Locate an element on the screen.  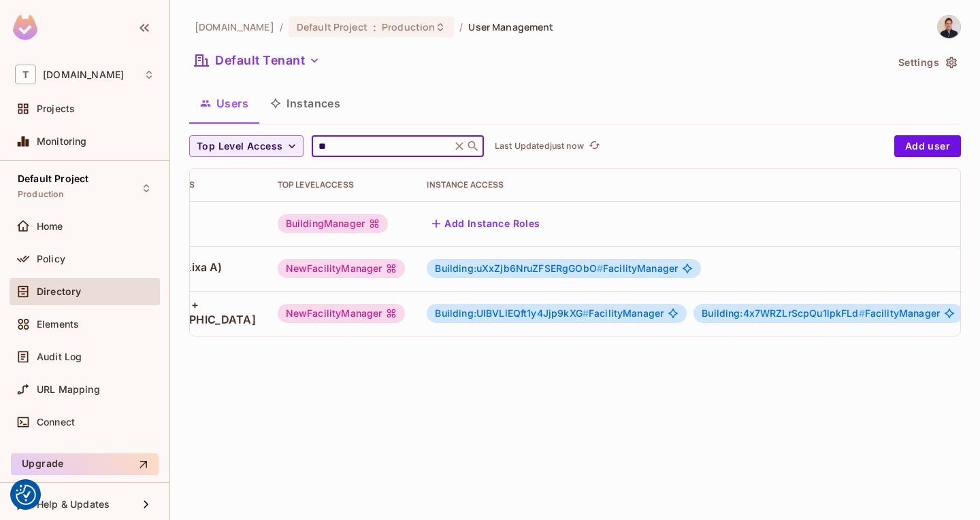
button: Add Instance Roles is located at coordinates (486, 224).